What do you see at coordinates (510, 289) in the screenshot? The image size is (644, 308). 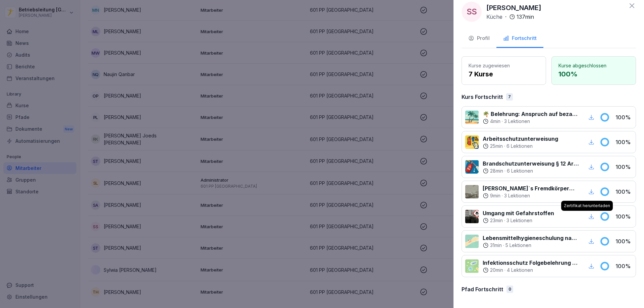 I see `div: 0` at bounding box center [510, 289].